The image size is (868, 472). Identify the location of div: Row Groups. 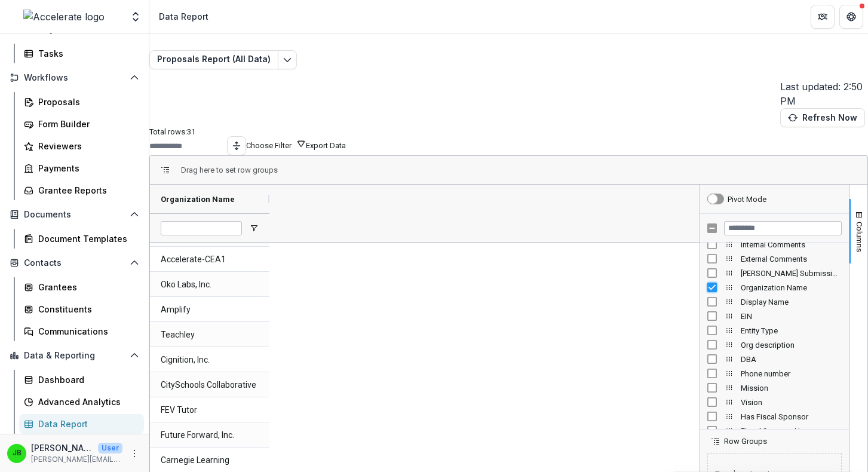
(229, 170).